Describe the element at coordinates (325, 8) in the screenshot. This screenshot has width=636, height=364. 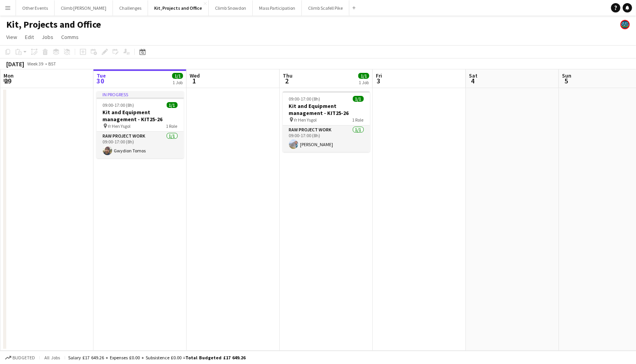
I see `button: Climb Scafell Pike` at that location.